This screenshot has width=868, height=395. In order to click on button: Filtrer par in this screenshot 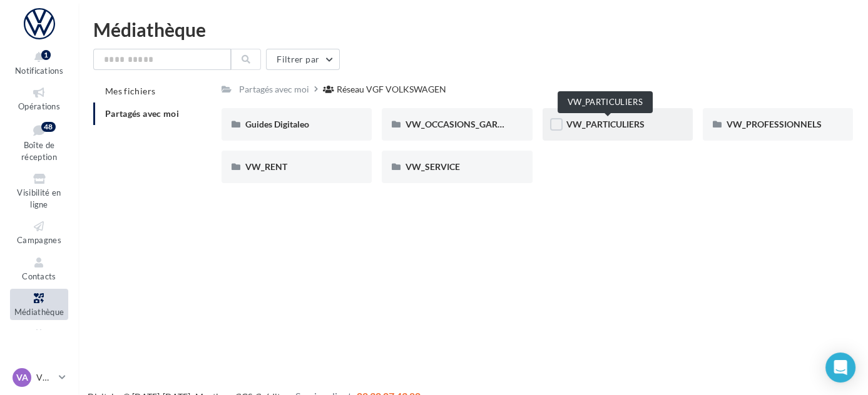, I will do `click(303, 59)`.